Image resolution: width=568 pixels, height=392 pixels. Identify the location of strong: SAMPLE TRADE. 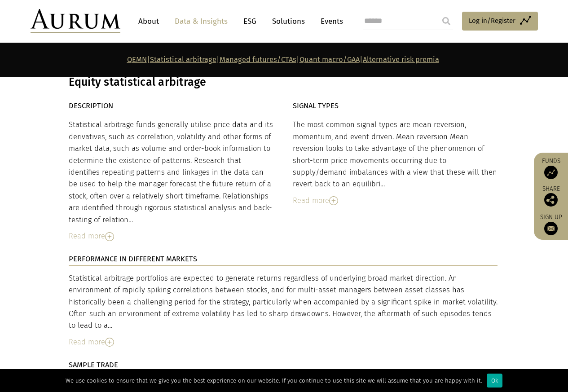
(93, 365).